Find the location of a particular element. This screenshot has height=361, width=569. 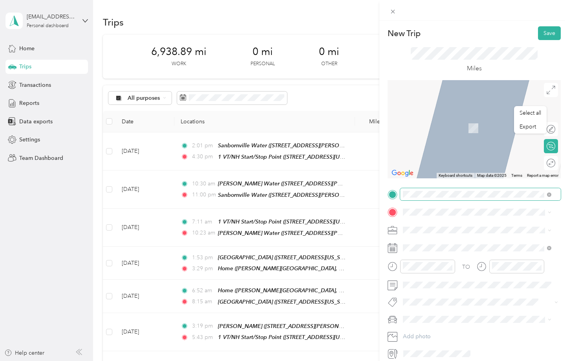

p: Miles is located at coordinates (474, 68).